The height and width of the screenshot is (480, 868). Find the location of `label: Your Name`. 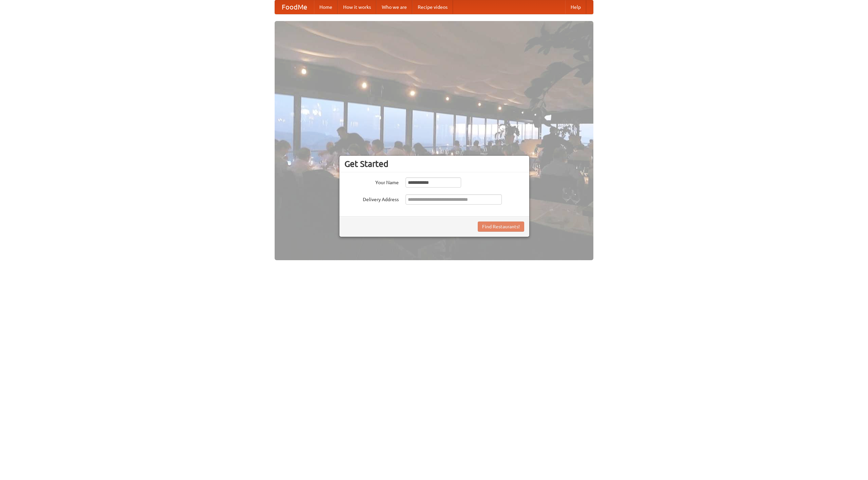

label: Your Name is located at coordinates (371, 181).